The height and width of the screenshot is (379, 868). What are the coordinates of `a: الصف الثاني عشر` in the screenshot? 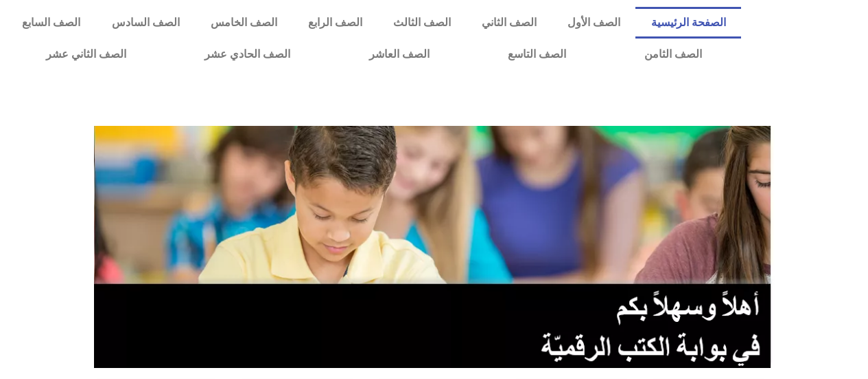 It's located at (86, 55).